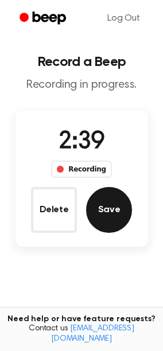 The width and height of the screenshot is (163, 351). I want to click on a: Beep, so click(44, 18).